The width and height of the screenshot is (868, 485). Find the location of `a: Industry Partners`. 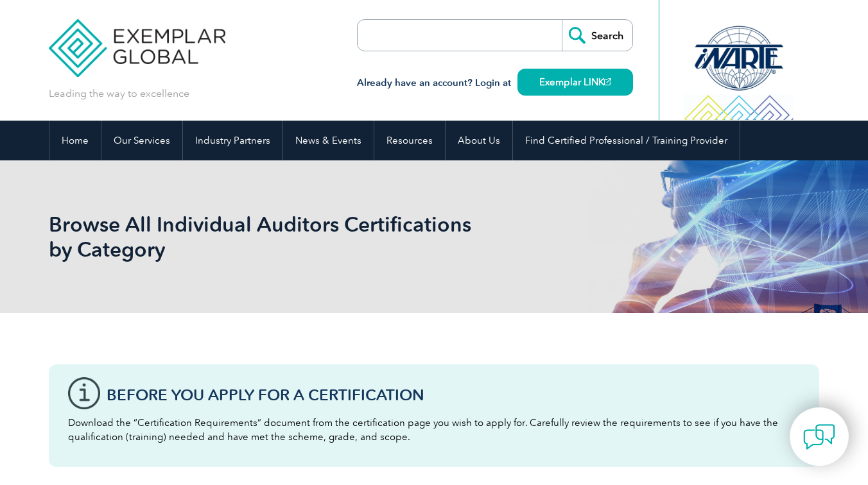

a: Industry Partners is located at coordinates (232, 141).